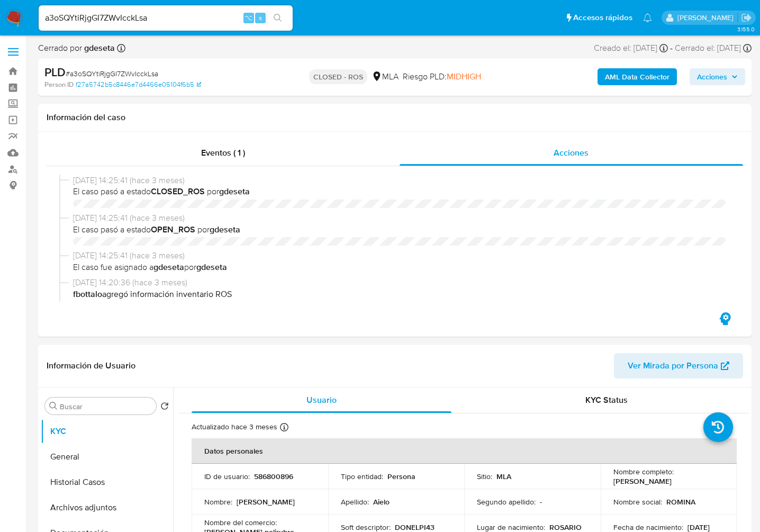  I want to click on button: search-icon, so click(277, 18).